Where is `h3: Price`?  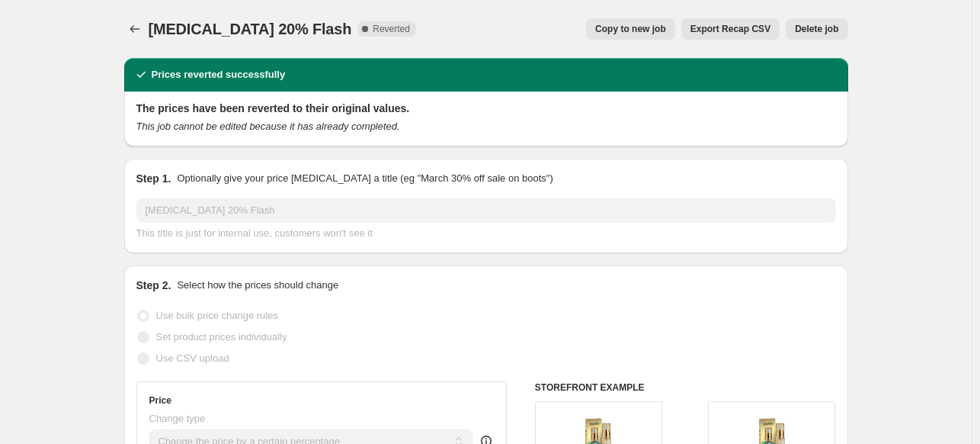 h3: Price is located at coordinates (160, 400).